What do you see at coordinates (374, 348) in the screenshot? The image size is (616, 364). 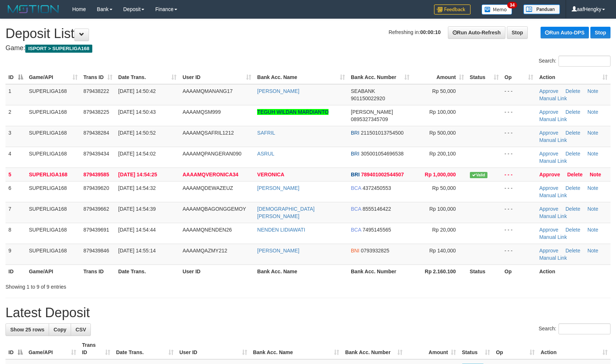 I see `th: Bank Acc. Number: activate to sort column ascending` at bounding box center [374, 348].